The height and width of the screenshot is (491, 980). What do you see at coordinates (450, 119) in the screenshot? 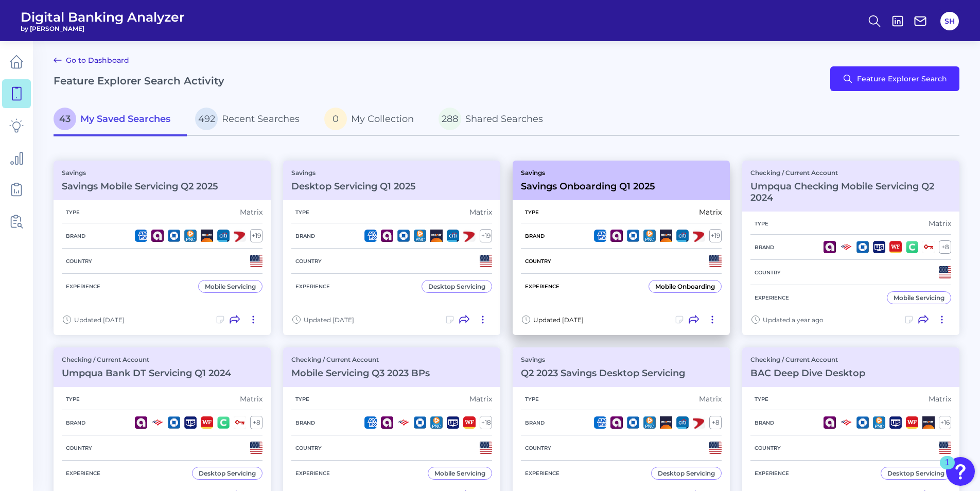
I see `span: 288` at bounding box center [450, 119].